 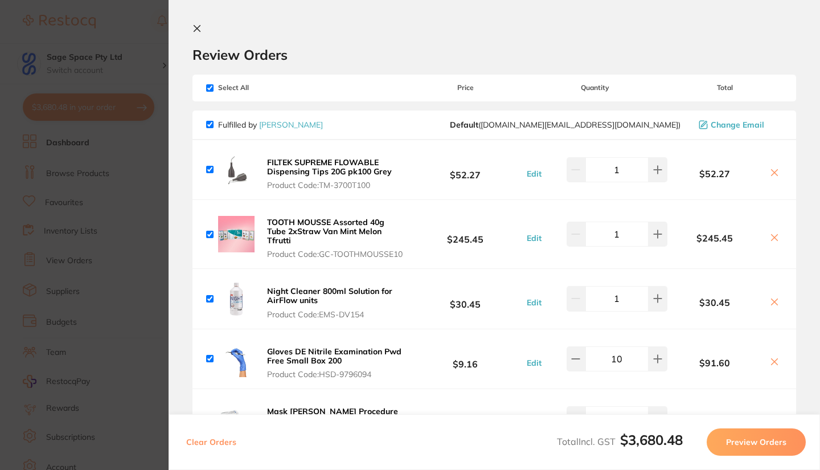 I want to click on span: Select All, so click(x=263, y=88).